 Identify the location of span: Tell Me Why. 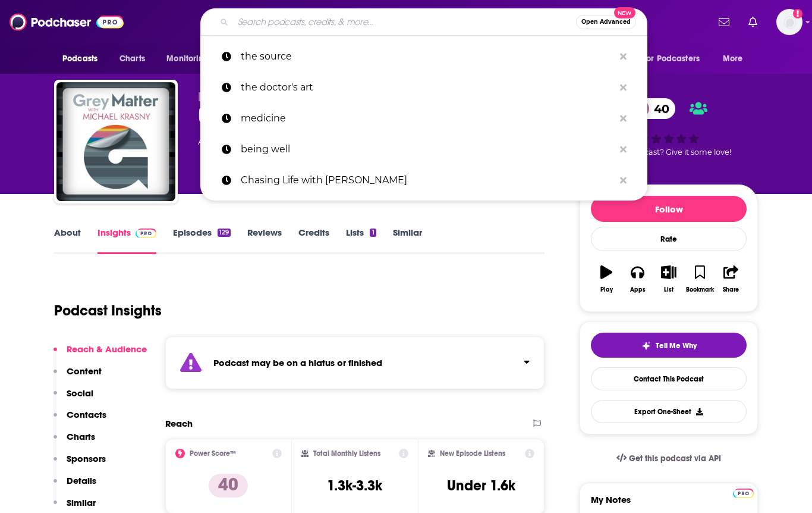
(676, 346).